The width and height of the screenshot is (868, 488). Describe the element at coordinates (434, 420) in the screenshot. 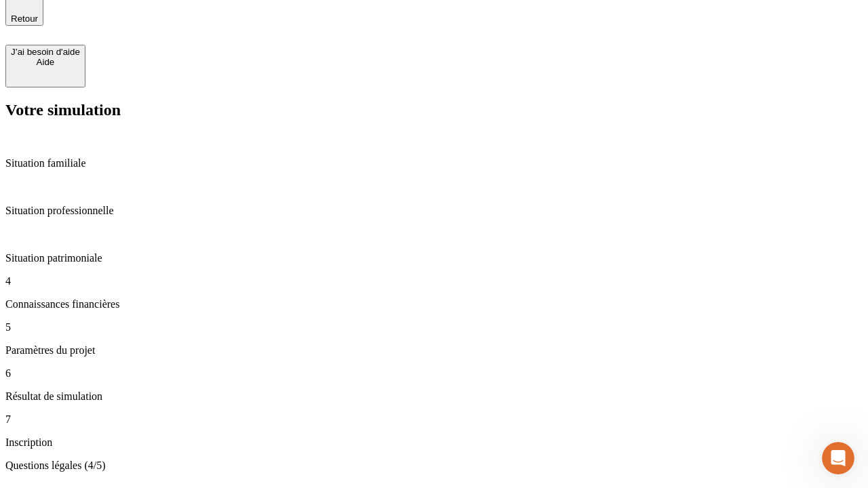

I see `p: 7` at that location.